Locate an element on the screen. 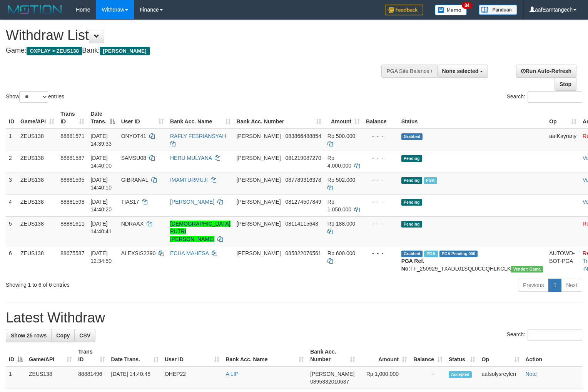 Image resolution: width=588 pixels, height=392 pixels. td: AUTOWD-BOT-PGA is located at coordinates (563, 261).